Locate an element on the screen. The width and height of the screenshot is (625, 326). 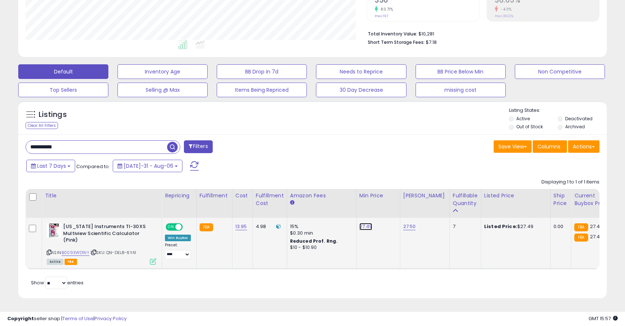
div: ASIN: is located at coordinates (102, 243).